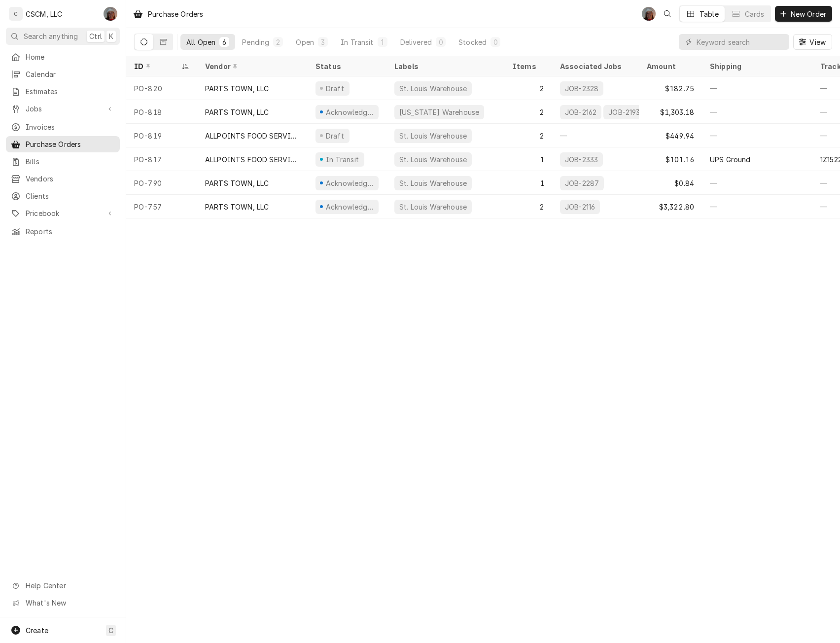  I want to click on span: Ctrl, so click(96, 36).